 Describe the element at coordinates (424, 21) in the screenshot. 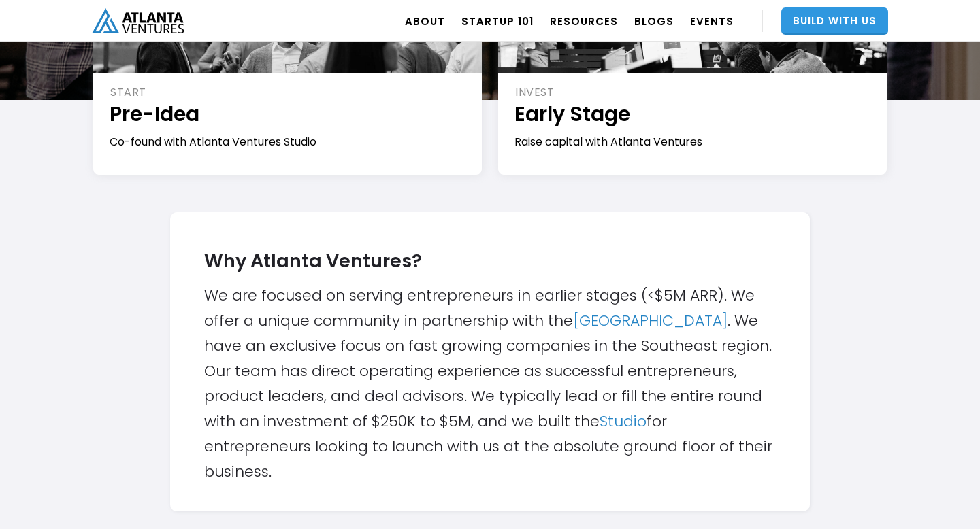

I see `a: ABOUT` at that location.